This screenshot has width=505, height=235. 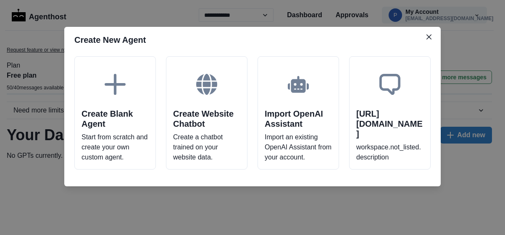 I want to click on p: workspace.not_listed.description, so click(x=390, y=153).